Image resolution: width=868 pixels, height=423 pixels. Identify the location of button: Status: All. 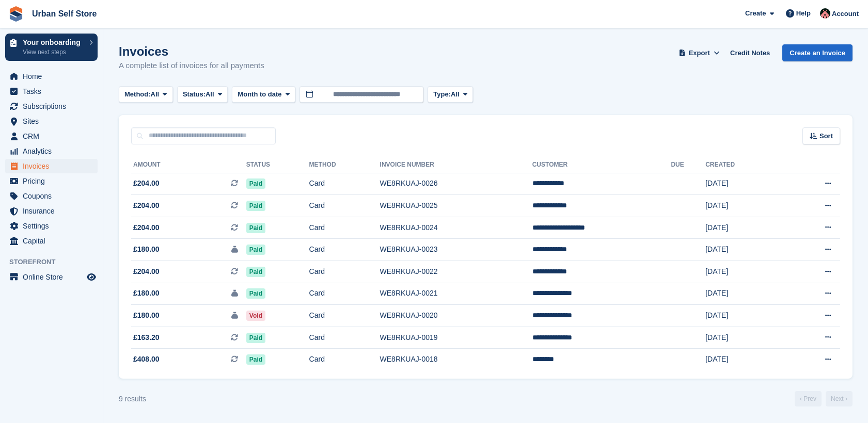
(202, 94).